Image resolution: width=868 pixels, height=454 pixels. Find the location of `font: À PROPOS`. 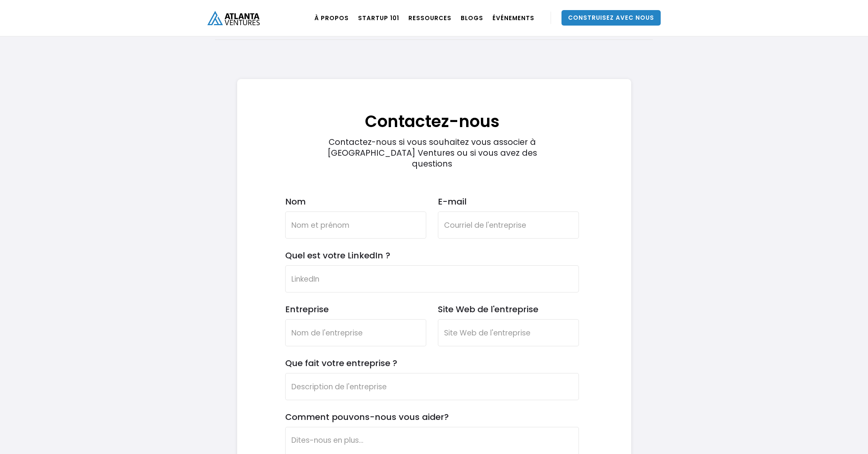

font: À PROPOS is located at coordinates (331, 18).